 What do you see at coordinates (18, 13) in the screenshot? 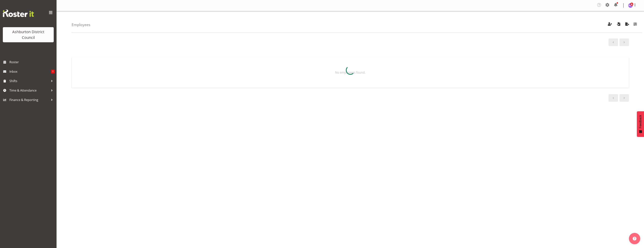
I see `img: Rosterit website logo` at bounding box center [18, 13].